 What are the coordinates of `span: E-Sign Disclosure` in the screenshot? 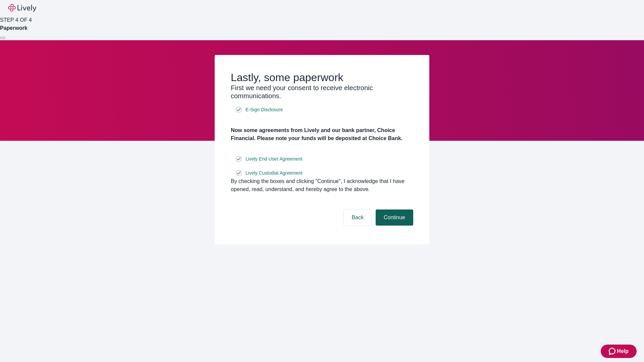 It's located at (264, 109).